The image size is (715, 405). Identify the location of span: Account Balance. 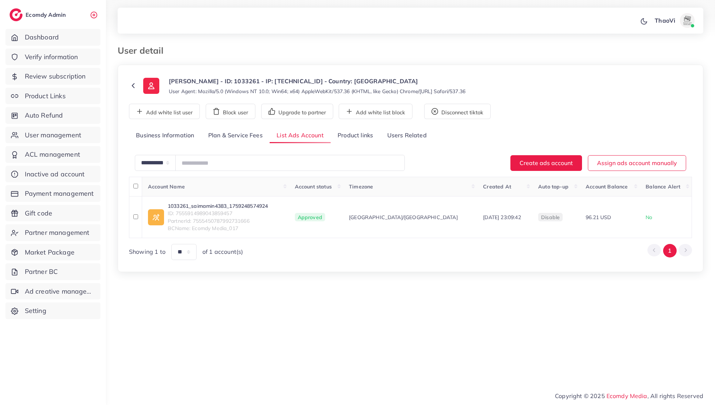
(607, 187).